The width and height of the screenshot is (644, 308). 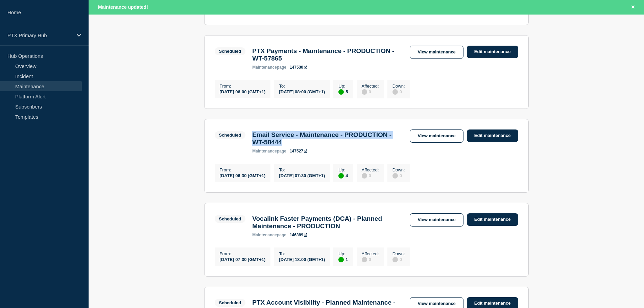 I want to click on h3: Vocalink Faster Payments (DCA) - Planned Maintenance - PRODUCTION, so click(x=328, y=222).